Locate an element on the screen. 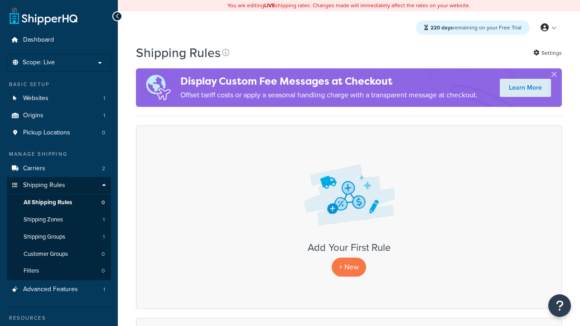 This screenshot has width=580, height=326. a: All Shipping Rules 0 is located at coordinates (59, 203).